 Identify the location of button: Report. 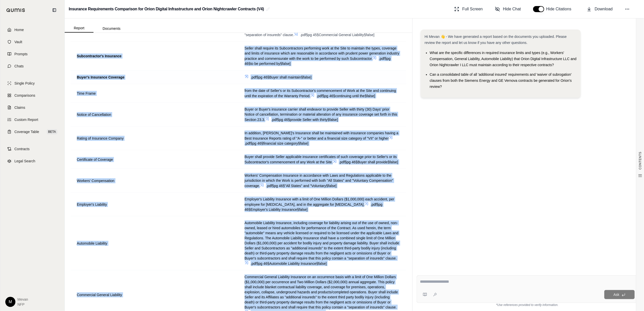
(79, 28).